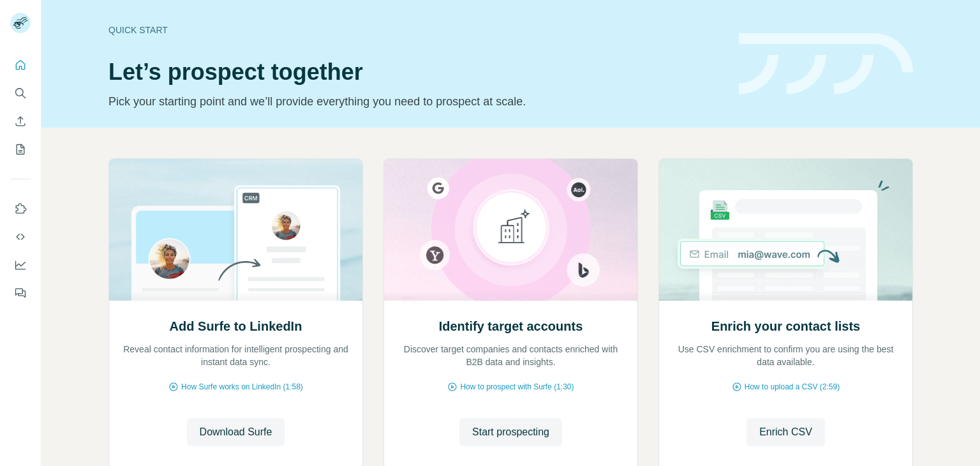 Image resolution: width=980 pixels, height=466 pixels. What do you see at coordinates (416, 102) in the screenshot?
I see `p: Pick your starting point and we’ll provide everything you need to prospect at scale.` at bounding box center [416, 102].